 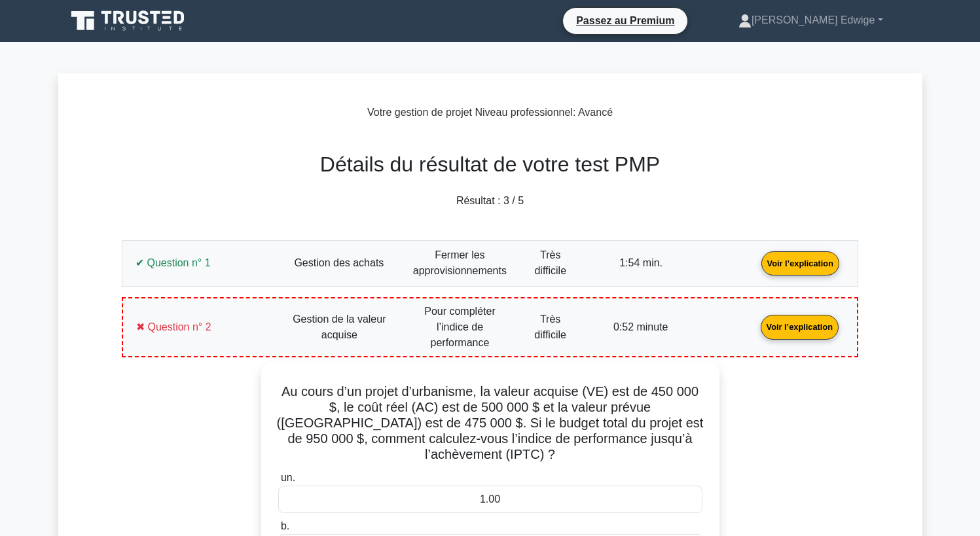 What do you see at coordinates (490, 112) in the screenshot?
I see `font: : Avancé` at bounding box center [490, 112].